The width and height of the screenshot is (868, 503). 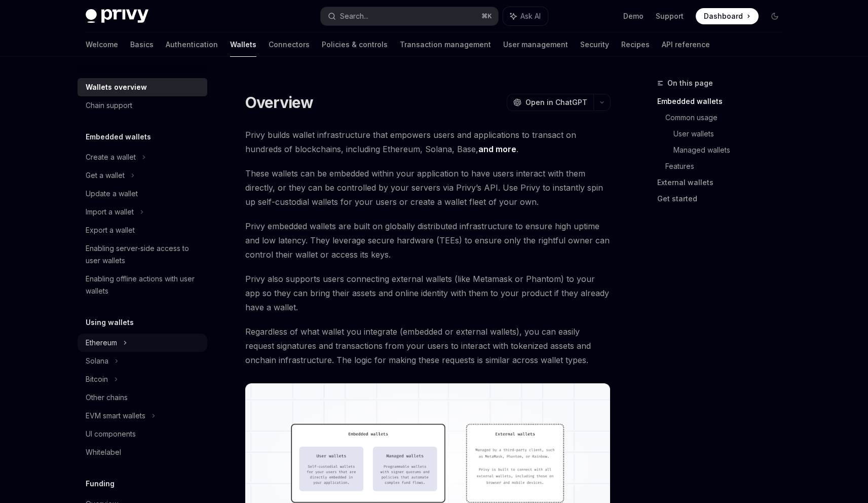 I want to click on a: Recipes, so click(x=636, y=45).